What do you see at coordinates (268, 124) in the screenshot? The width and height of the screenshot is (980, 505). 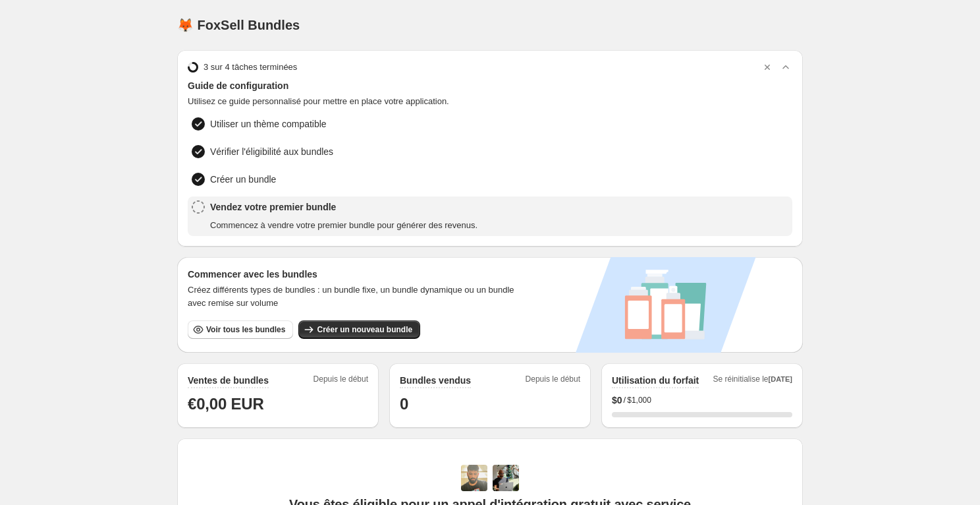 I see `span: Utiliser un thème compatible` at bounding box center [268, 124].